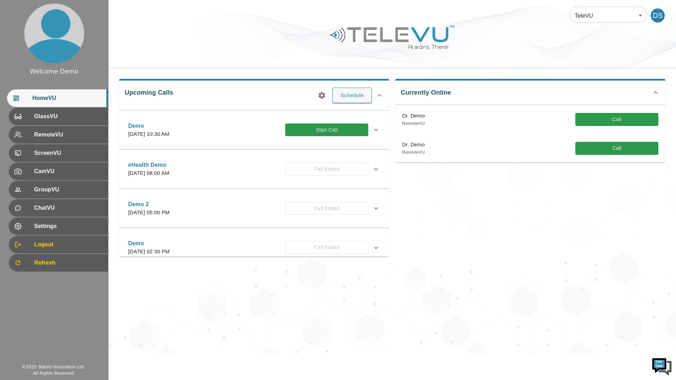 Image resolution: width=676 pixels, height=380 pixels. What do you see at coordinates (21, 42) in the screenshot?
I see `img: d_736959983_company_1615157101543_736959983` at bounding box center [21, 42].